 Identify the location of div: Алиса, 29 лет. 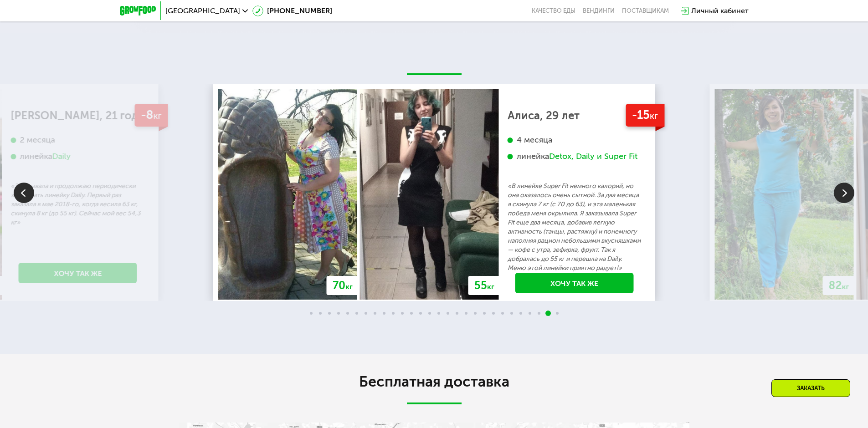
(575, 115).